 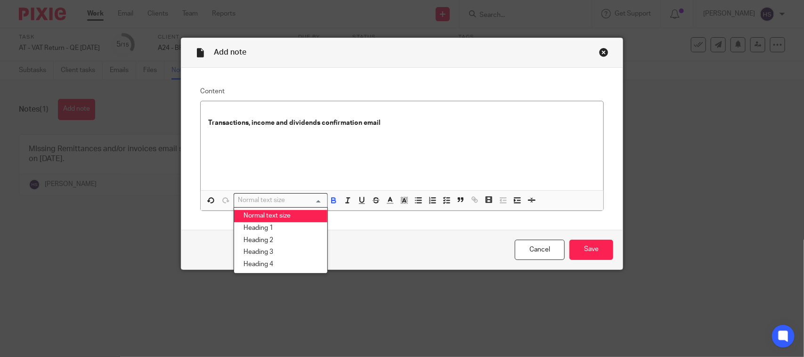 What do you see at coordinates (281, 265) in the screenshot?
I see `li: Heading 4` at bounding box center [281, 265].